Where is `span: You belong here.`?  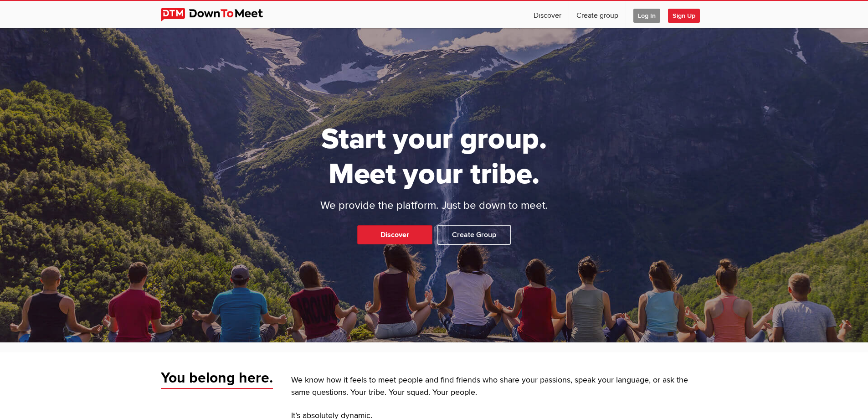 span: You belong here. is located at coordinates (217, 378).